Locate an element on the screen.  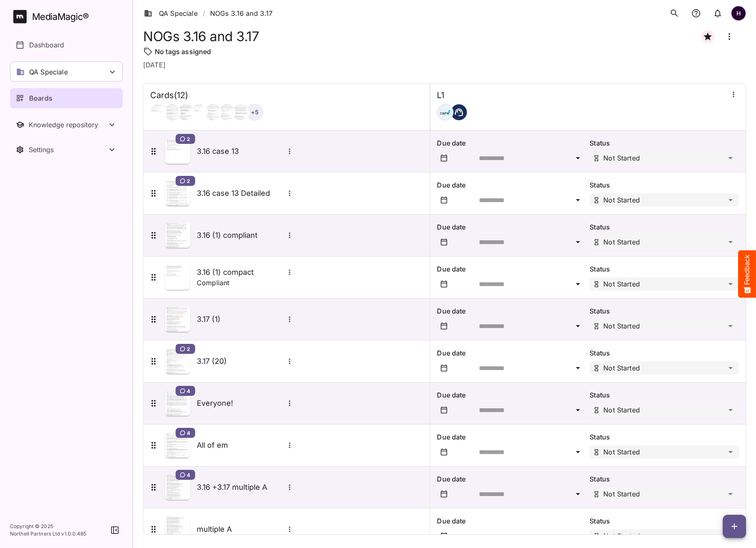
a: MediaMagic® is located at coordinates (68, 17).